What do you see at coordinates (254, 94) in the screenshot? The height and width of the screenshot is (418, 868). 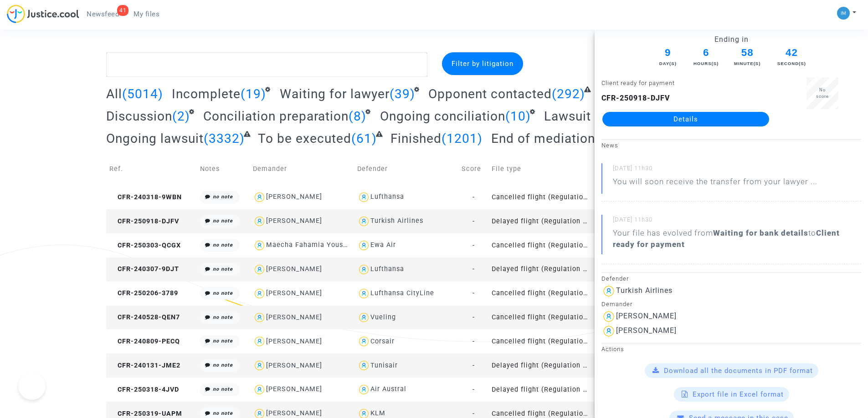 I see `span: (19)` at bounding box center [254, 94].